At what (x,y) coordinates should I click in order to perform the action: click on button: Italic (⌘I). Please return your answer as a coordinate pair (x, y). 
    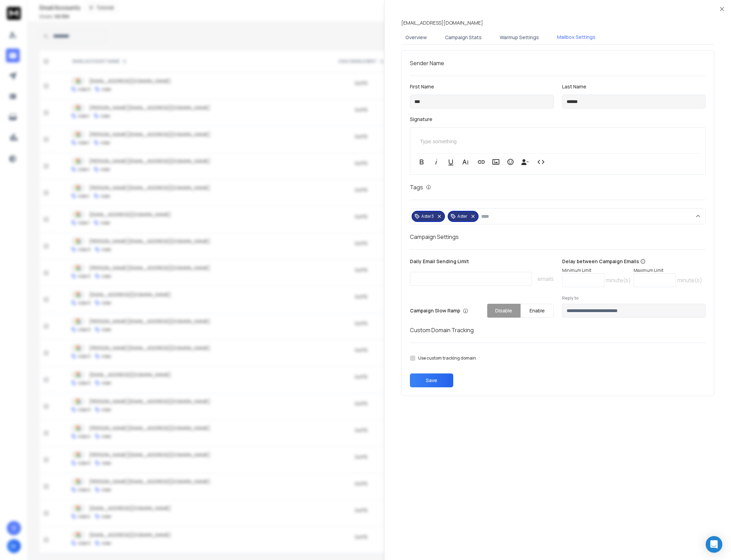
    Looking at the image, I should click on (437, 162).